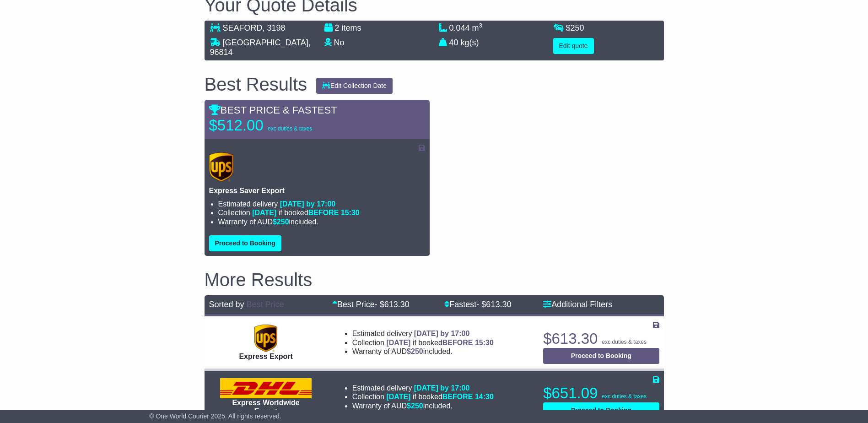 Image resolution: width=868 pixels, height=423 pixels. I want to click on button: Edit Collection Date, so click(354, 86).